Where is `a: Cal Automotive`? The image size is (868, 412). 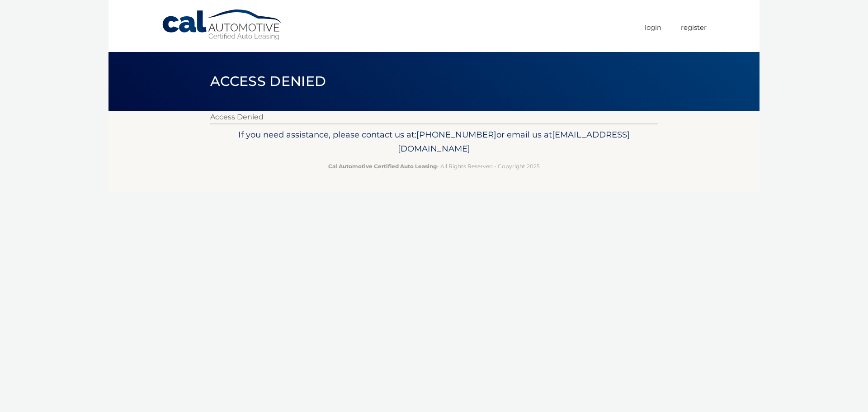
a: Cal Automotive is located at coordinates (222, 25).